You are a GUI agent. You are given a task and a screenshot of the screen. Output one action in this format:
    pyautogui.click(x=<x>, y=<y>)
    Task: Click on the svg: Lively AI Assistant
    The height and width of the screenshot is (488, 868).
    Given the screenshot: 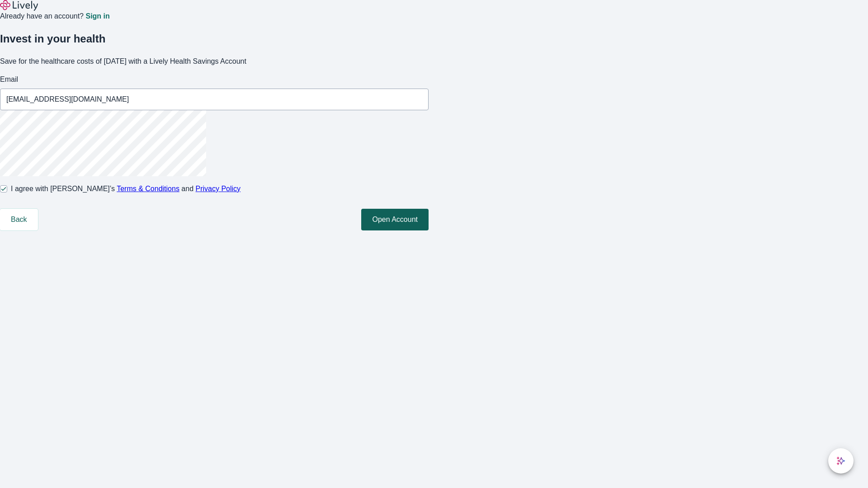 What is the action you would take?
    pyautogui.click(x=841, y=461)
    